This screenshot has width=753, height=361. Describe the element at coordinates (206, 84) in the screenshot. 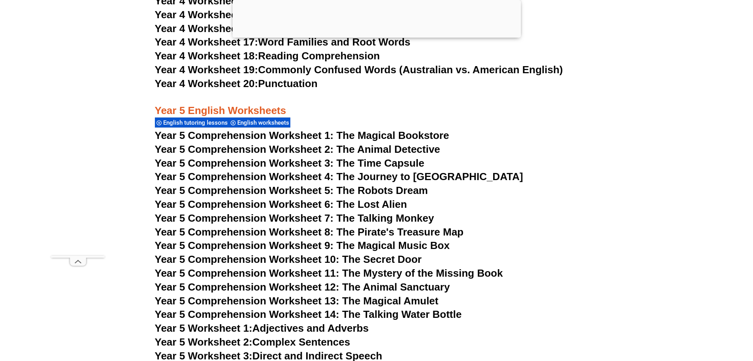

I see `span: Year 4 Worksheet 20:` at that location.